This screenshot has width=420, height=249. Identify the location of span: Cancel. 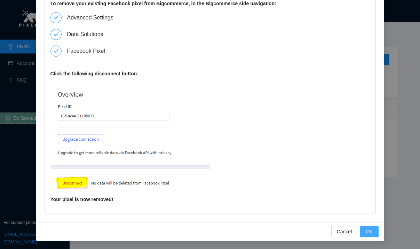
(344, 232).